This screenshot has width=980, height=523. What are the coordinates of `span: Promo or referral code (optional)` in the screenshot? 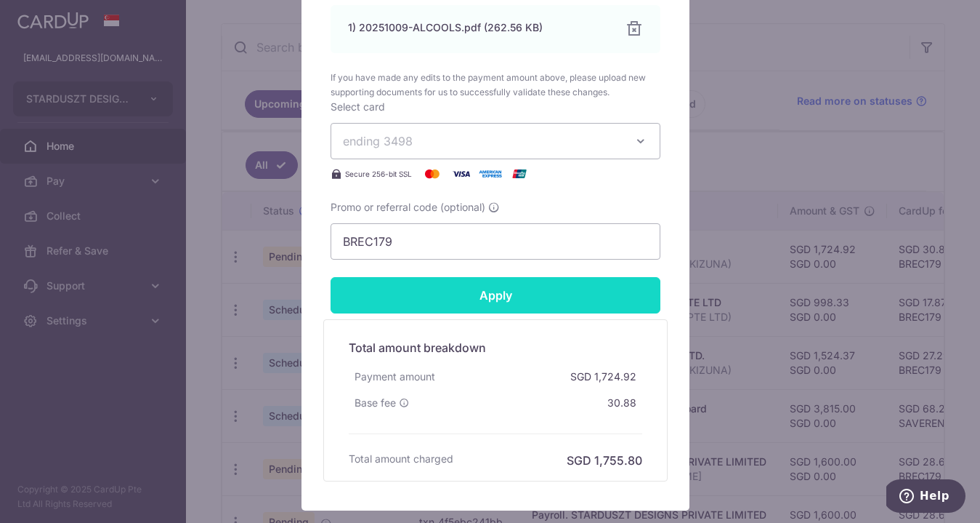 It's located at (407, 207).